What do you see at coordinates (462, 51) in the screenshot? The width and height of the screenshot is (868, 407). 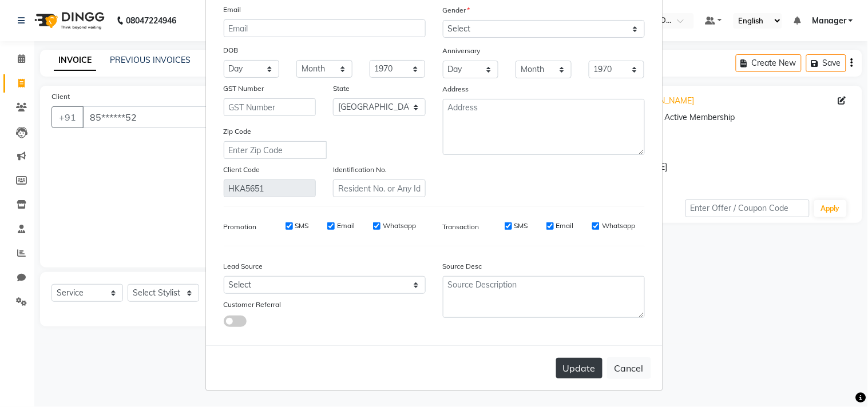 I see `label: Anniversary` at bounding box center [462, 51].